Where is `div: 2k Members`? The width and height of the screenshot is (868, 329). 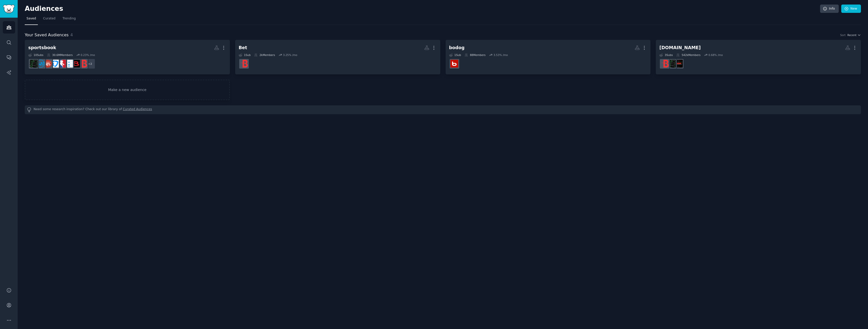
div: 2k Members is located at coordinates (264, 55).